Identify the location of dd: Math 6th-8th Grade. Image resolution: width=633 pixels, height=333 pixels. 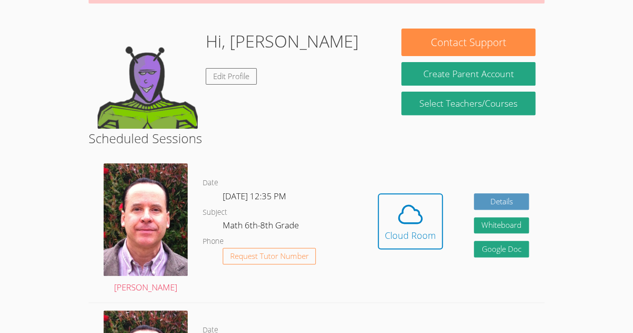
(262, 227).